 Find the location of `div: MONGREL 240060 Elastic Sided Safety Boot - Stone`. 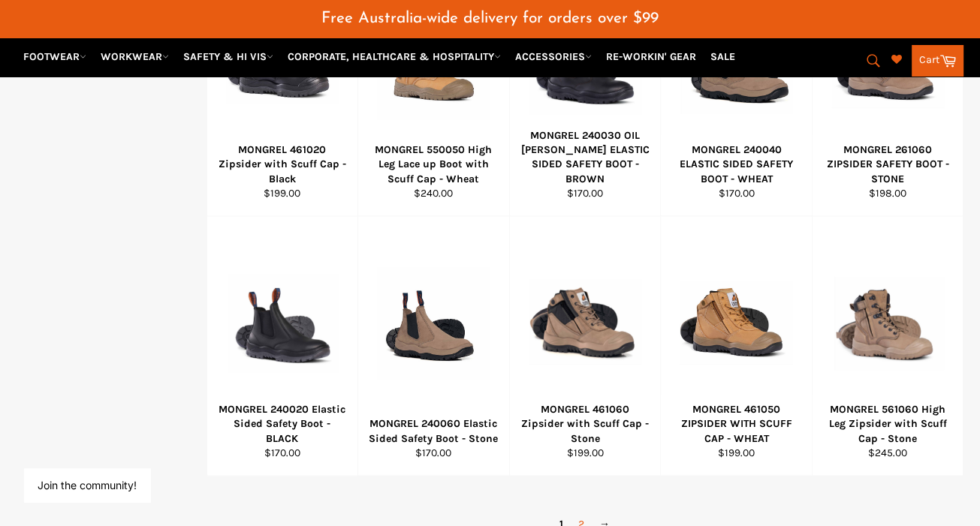

div: MONGREL 240060 Elastic Sided Safety Boot - Stone is located at coordinates (434, 431).